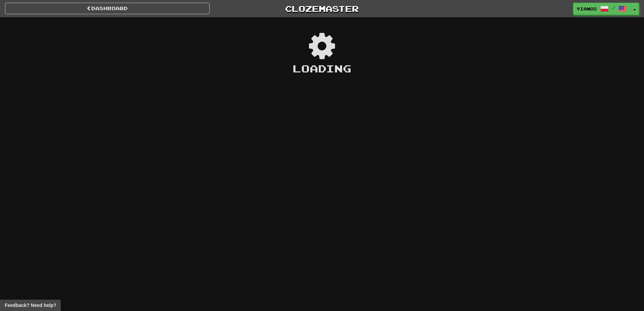  What do you see at coordinates (322, 8) in the screenshot?
I see `a: Clozemaster` at bounding box center [322, 8].